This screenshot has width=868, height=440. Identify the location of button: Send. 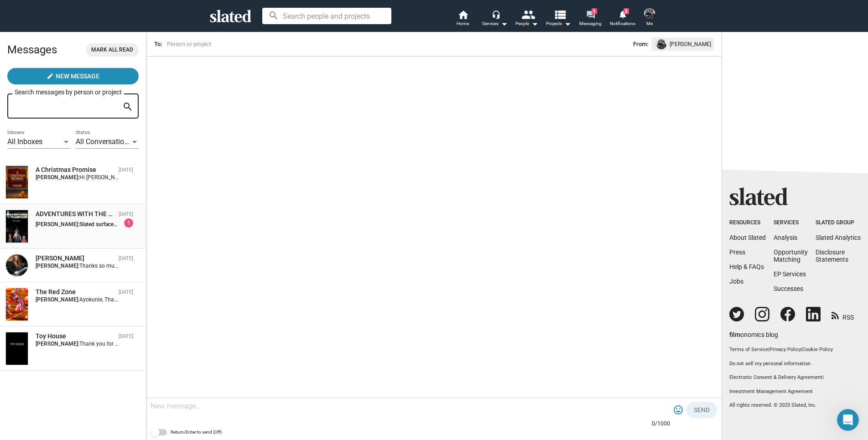
(702, 410).